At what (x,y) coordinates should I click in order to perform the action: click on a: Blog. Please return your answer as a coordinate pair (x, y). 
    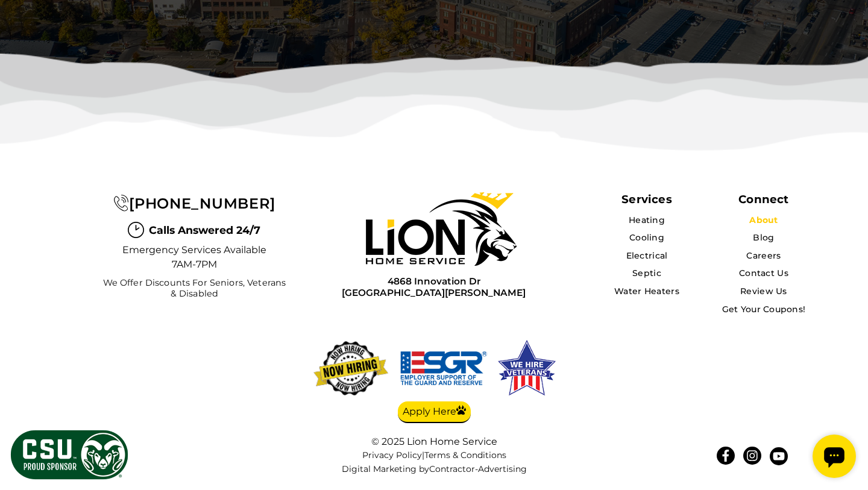
    Looking at the image, I should click on (763, 238).